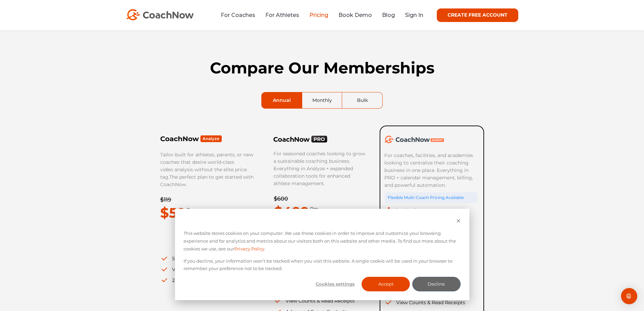 The image size is (644, 311). I want to click on h1: Compare Our Memberships, so click(322, 68).